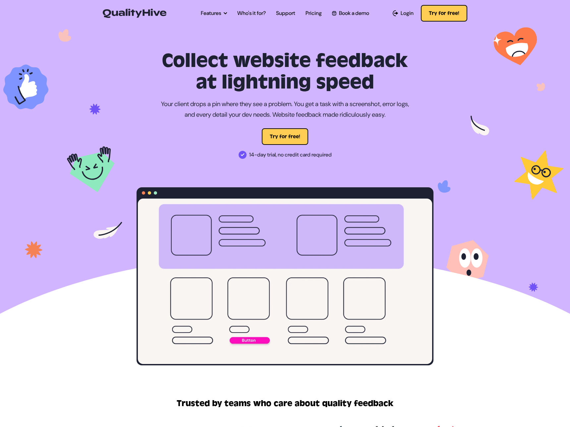 Image resolution: width=570 pixels, height=427 pixels. What do you see at coordinates (286, 13) in the screenshot?
I see `a: Support` at bounding box center [286, 13].